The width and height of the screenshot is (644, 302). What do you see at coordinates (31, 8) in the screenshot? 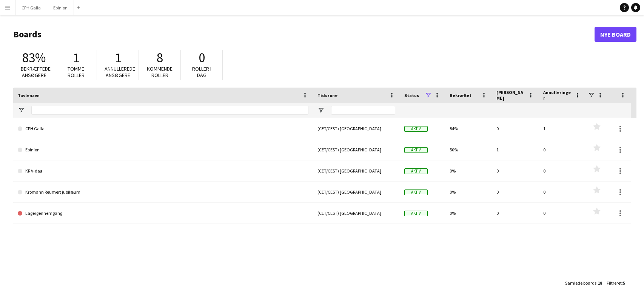
I see `button: CPH Galla` at bounding box center [31, 8].